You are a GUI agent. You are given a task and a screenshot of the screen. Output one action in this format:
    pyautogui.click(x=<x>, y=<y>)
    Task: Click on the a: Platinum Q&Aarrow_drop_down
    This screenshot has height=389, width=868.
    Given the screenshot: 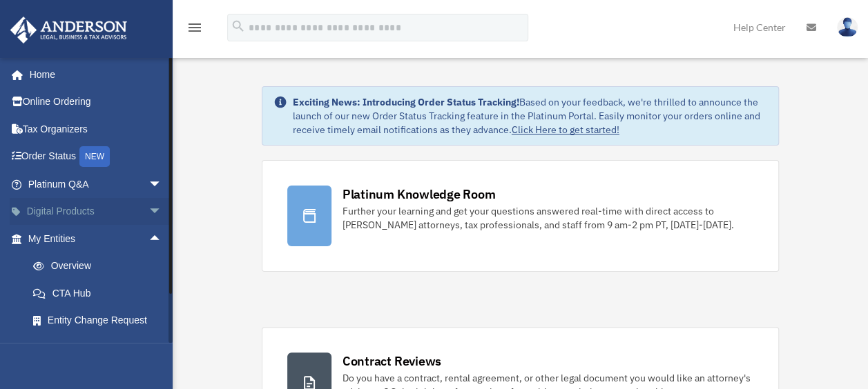 What is the action you would take?
    pyautogui.click(x=96, y=184)
    